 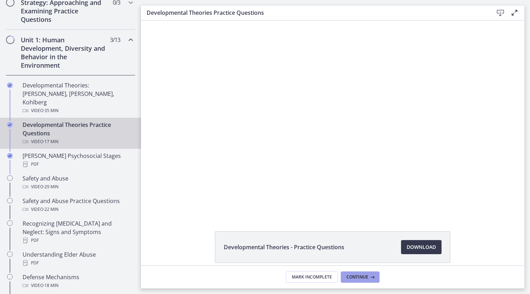 I want to click on div: Safety and Abuse Practice Questions, so click(x=77, y=205).